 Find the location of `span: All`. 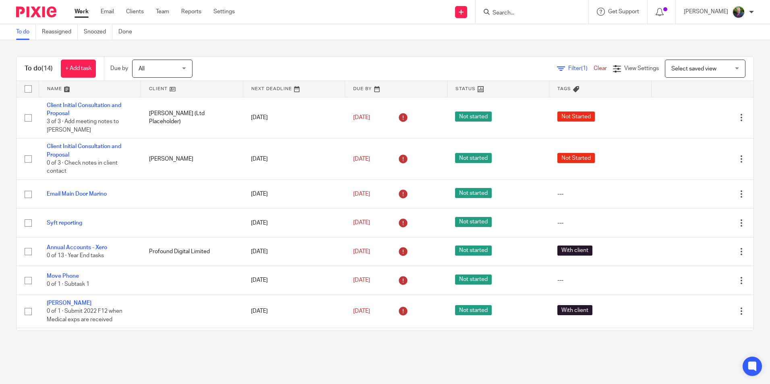

span: All is located at coordinates (141, 69).